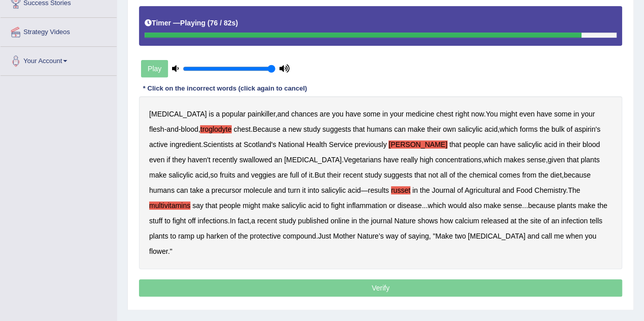 This screenshot has height=321, width=644. What do you see at coordinates (392, 206) in the screenshot?
I see `b: or` at bounding box center [392, 206].